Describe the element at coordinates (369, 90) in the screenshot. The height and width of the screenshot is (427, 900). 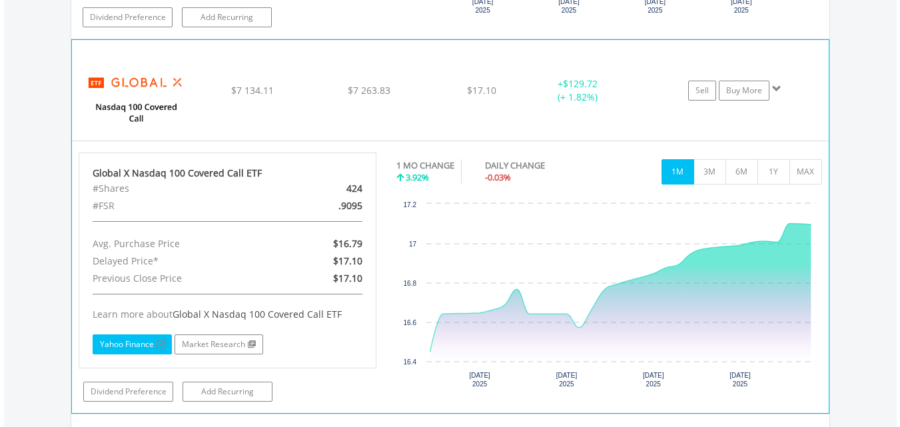
I see `span: $7 263.83` at that location.